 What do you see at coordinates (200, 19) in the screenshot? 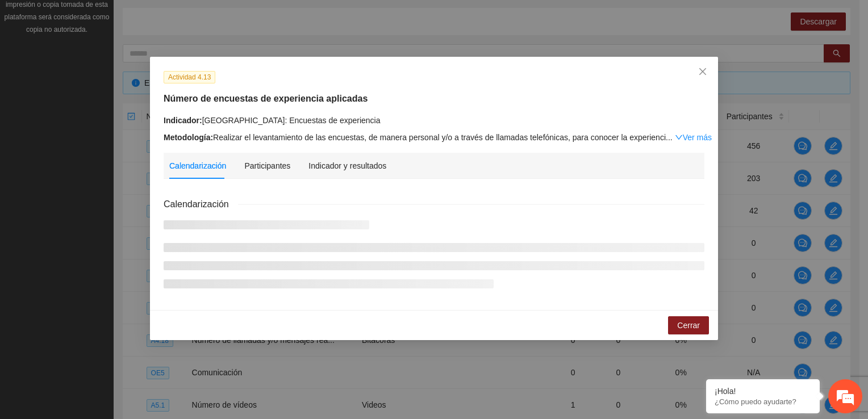
I see `div: Minimizar ventana de chat en vivo` at bounding box center [200, 19].